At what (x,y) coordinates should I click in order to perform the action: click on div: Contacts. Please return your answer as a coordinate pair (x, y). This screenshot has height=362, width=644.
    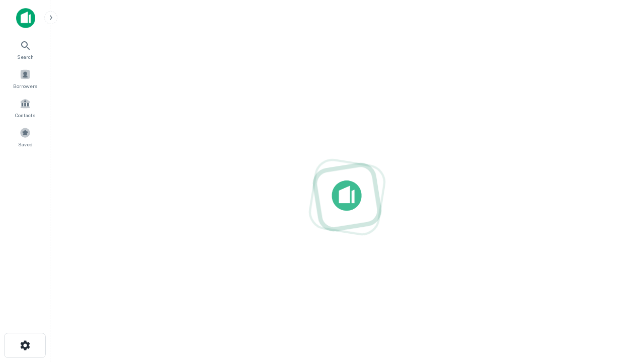
    Looking at the image, I should click on (25, 108).